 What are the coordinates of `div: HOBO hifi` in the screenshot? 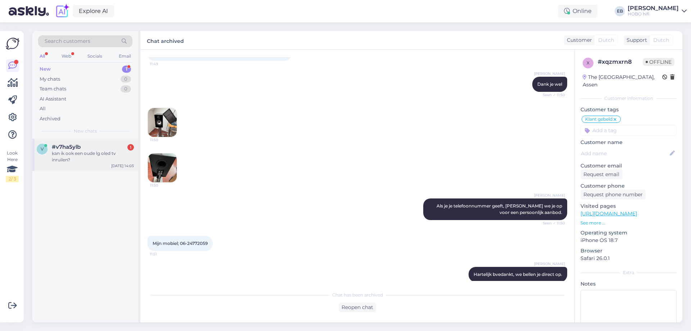 It's located at (653, 14).